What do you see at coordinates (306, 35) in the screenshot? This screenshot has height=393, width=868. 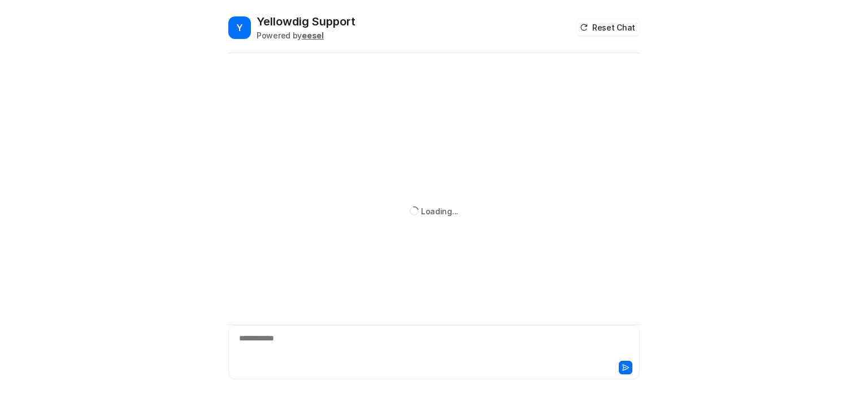 I see `div: Powered by` at bounding box center [306, 35].